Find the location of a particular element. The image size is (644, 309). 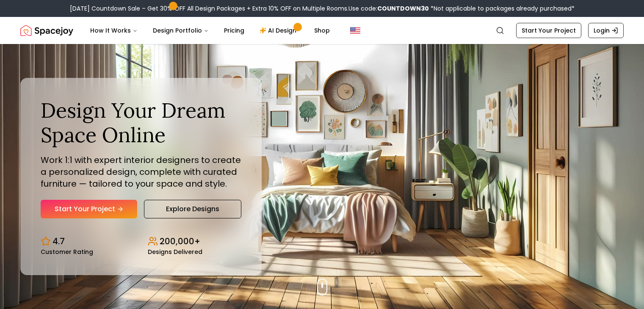

p: 4.7 is located at coordinates (58, 241).